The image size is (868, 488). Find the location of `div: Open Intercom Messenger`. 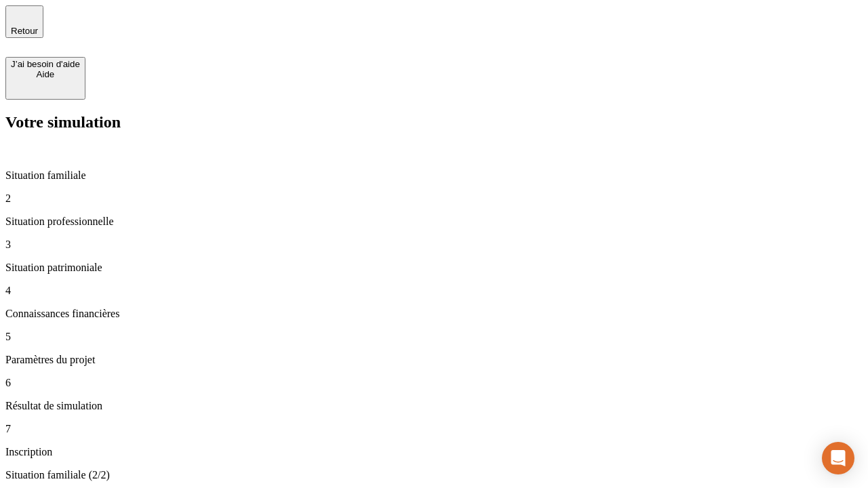

div: Open Intercom Messenger is located at coordinates (838, 458).